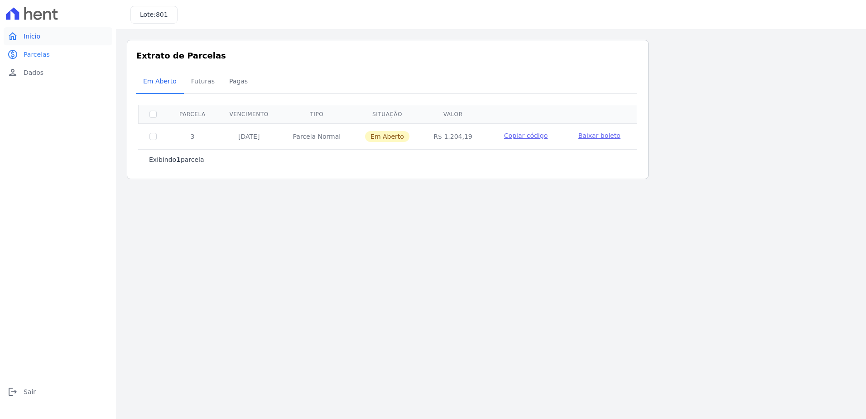 This screenshot has height=419, width=866. What do you see at coordinates (387, 114) in the screenshot?
I see `th: Situação` at bounding box center [387, 114].